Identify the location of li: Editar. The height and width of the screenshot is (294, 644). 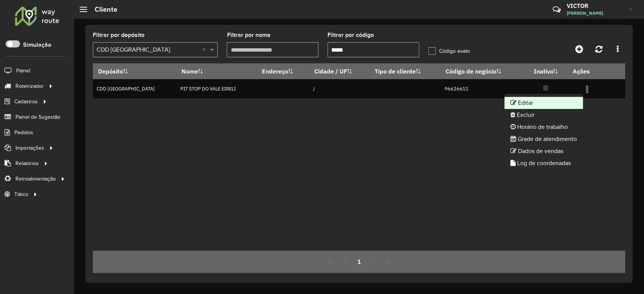
(544, 103).